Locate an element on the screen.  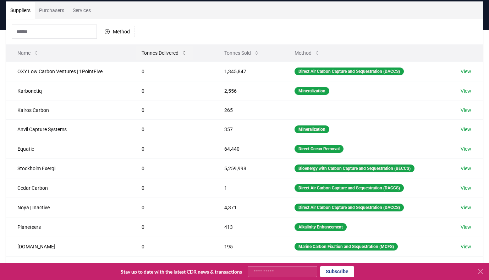
td: Cedar Carbon is located at coordinates (68, 187).